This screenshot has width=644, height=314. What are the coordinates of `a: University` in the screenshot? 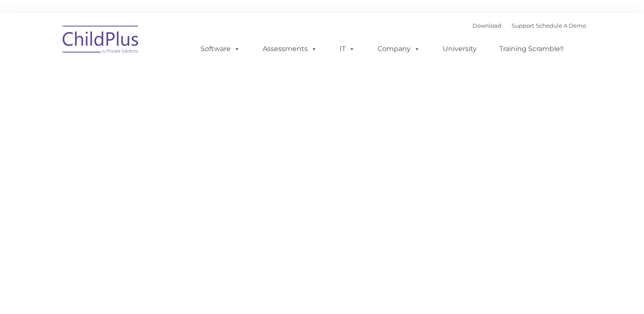 It's located at (460, 49).